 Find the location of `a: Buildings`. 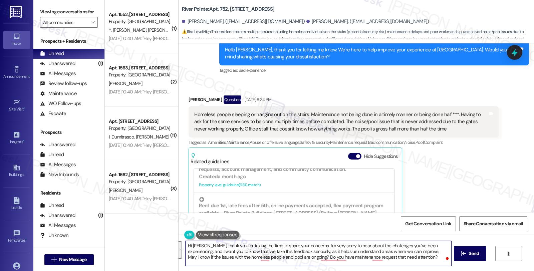

a: Buildings is located at coordinates (17, 171).